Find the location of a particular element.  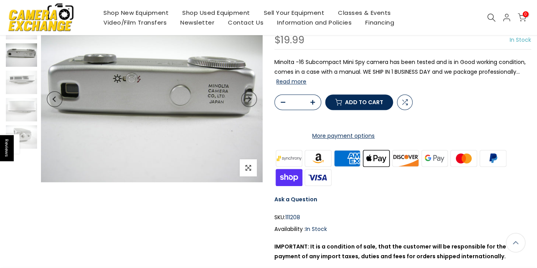

img: apple pay is located at coordinates (376, 158).